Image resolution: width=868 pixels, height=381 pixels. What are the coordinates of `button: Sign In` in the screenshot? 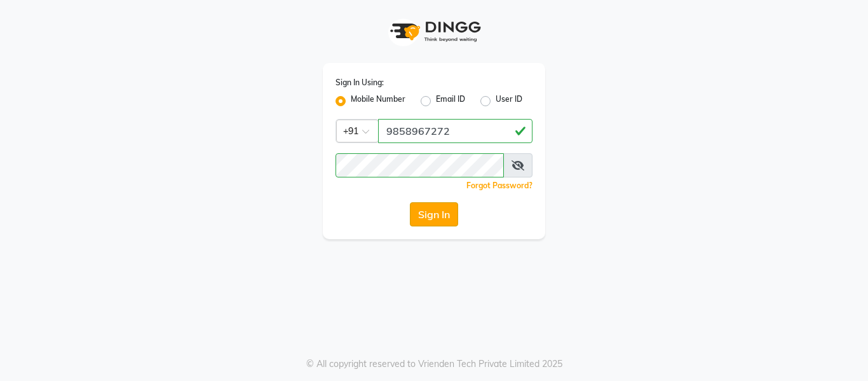 It's located at (434, 214).